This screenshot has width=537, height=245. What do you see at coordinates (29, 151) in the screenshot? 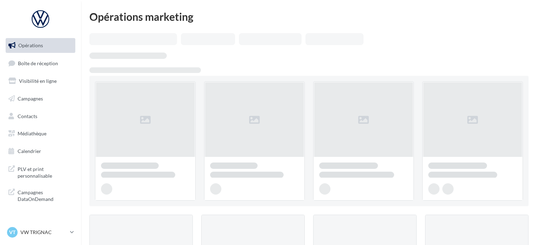
I see `span: Calendrier` at bounding box center [29, 151].